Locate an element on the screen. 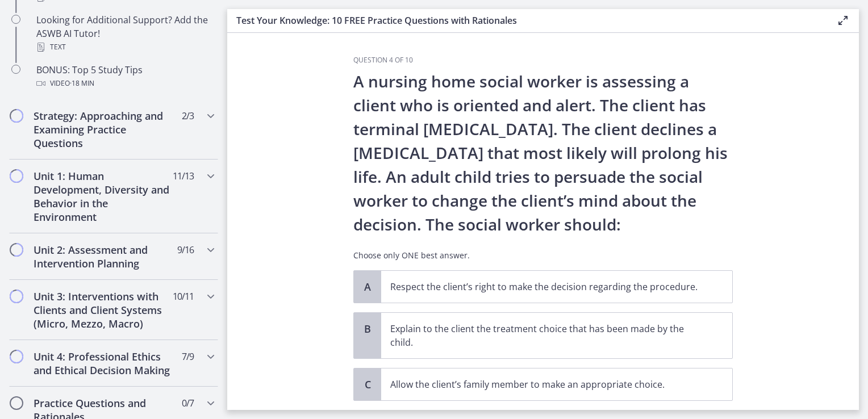 Image resolution: width=868 pixels, height=419 pixels. h2: Strategy: Approaching and Examining Practice Questions is located at coordinates (103, 129).